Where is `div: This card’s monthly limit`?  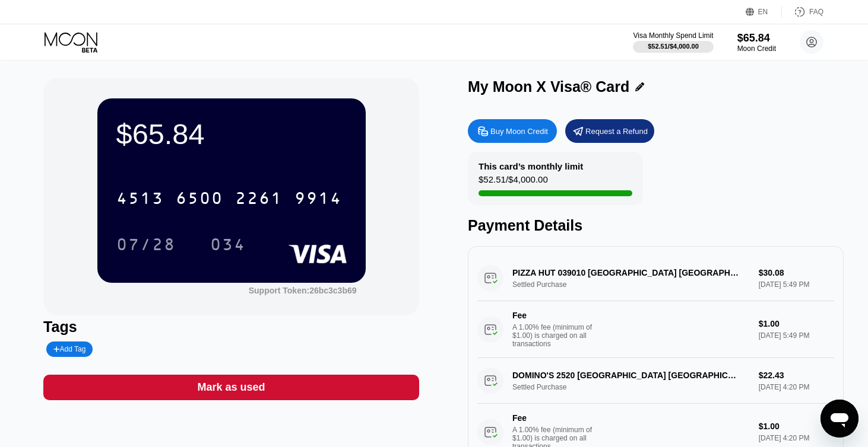
div: This card’s monthly limit is located at coordinates (531, 166).